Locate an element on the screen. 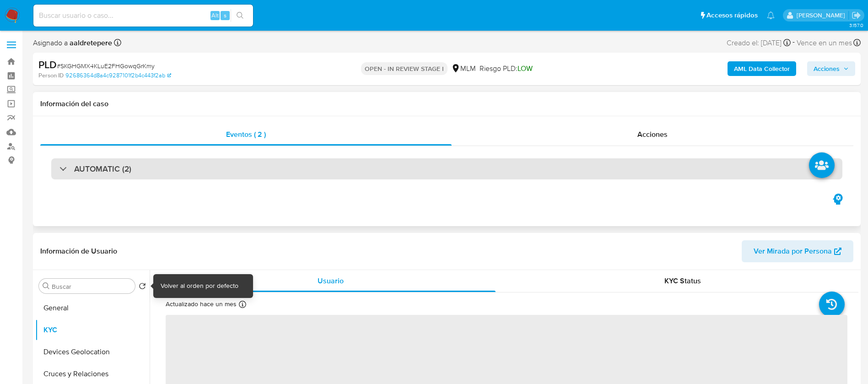  span: Usuario is located at coordinates (331, 281).